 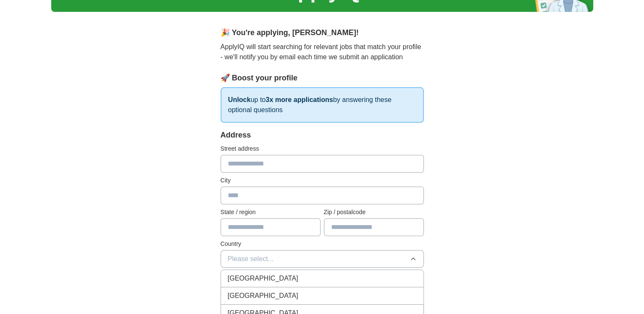 What do you see at coordinates (322, 244) in the screenshot?
I see `label: Country` at bounding box center [322, 244].